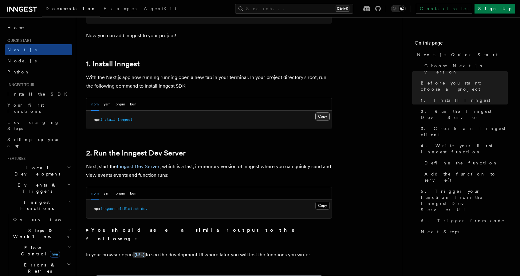 The image size is (520, 276). Describe the element at coordinates (209, 36) in the screenshot. I see `p: Now you can add Inngest to your project!` at that location.